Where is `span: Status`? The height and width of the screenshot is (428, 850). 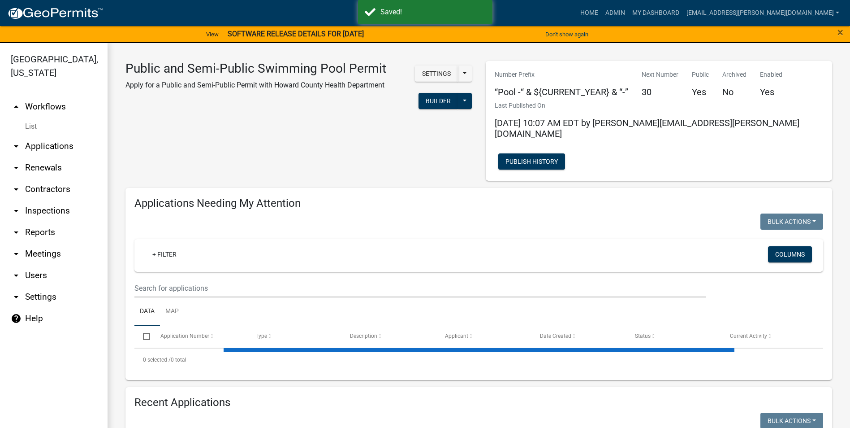 span: Status is located at coordinates (643, 336).